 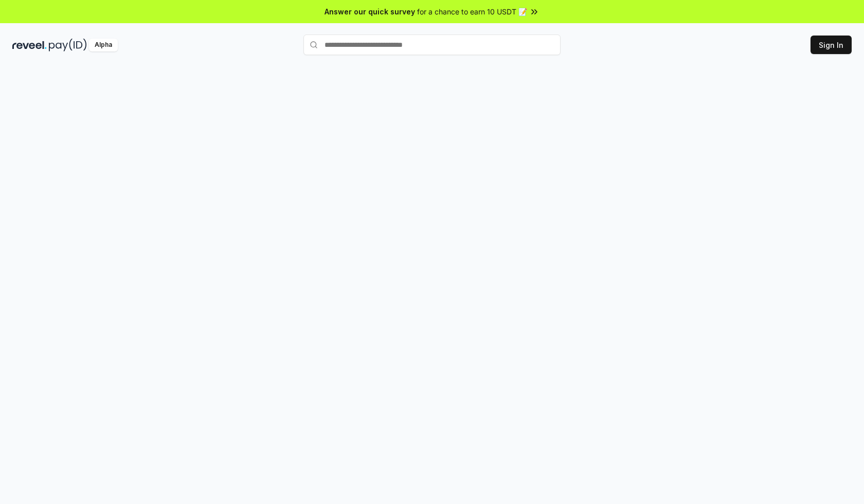 What do you see at coordinates (370, 11) in the screenshot?
I see `span: Answer our quick survey` at bounding box center [370, 11].